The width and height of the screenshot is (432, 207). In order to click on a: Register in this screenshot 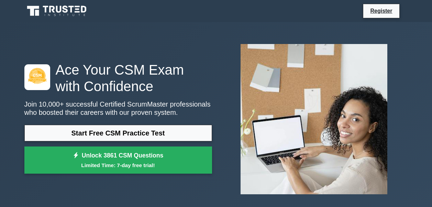, I will do `click(381, 11)`.